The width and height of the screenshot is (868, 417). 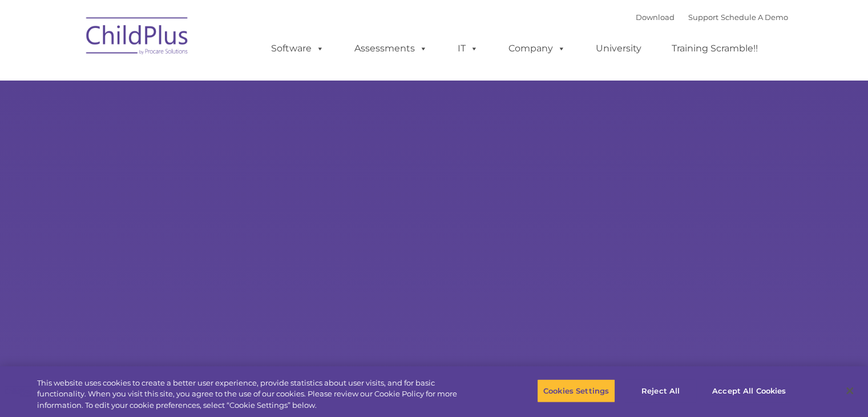 I want to click on a: Software, so click(x=297, y=49).